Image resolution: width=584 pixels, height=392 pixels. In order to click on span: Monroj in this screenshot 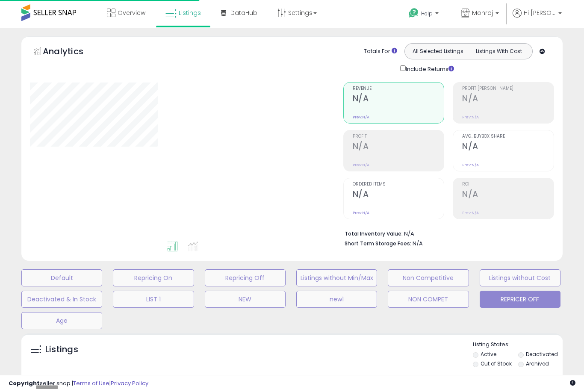, I will do `click(482, 13)`.